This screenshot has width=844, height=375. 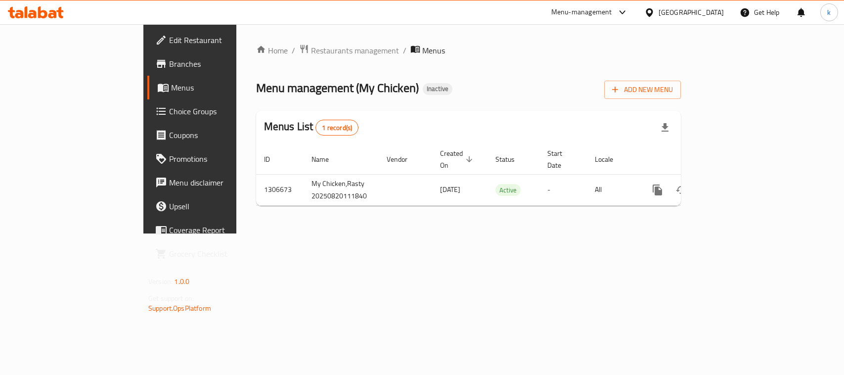 What do you see at coordinates (665, 128) in the screenshot?
I see `div: Export file` at bounding box center [665, 128].